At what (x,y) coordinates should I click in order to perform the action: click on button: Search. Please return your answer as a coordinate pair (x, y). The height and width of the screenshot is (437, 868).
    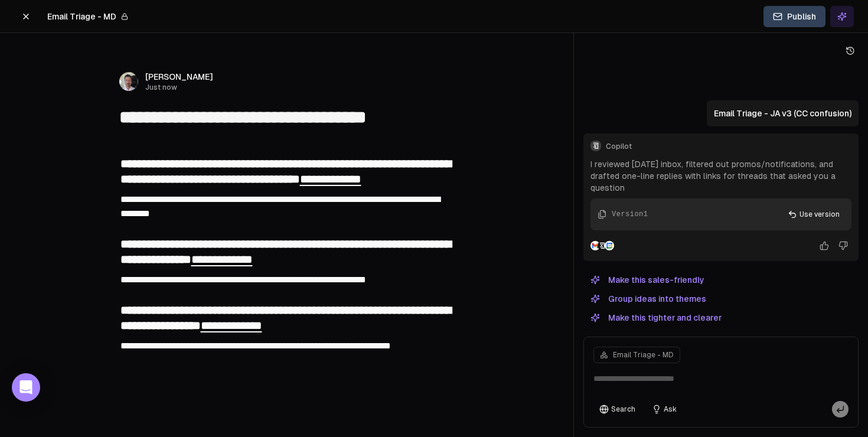
    Looking at the image, I should click on (617, 409).